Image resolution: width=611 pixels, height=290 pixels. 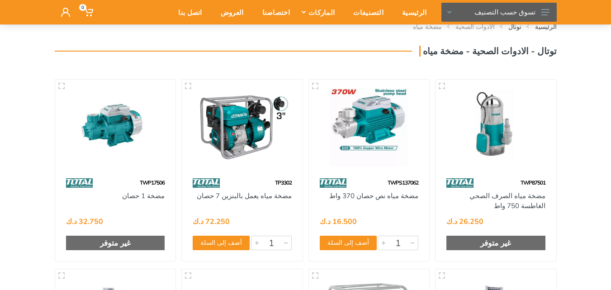 I want to click on a: مضخة 1 حصان, so click(x=143, y=195).